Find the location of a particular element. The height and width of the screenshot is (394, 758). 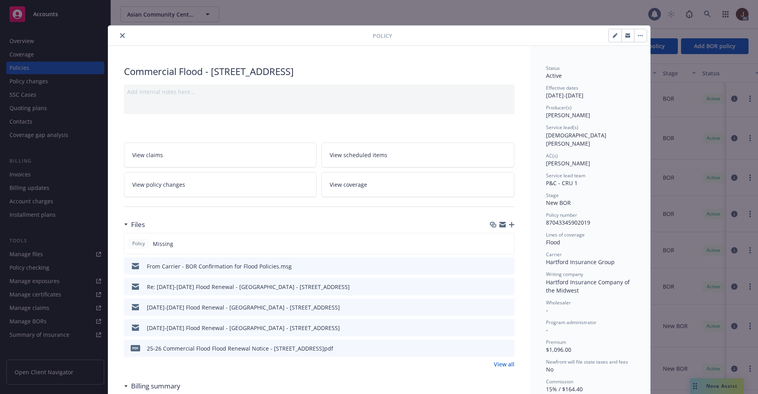

span: View policy changes is located at coordinates (159, 184).